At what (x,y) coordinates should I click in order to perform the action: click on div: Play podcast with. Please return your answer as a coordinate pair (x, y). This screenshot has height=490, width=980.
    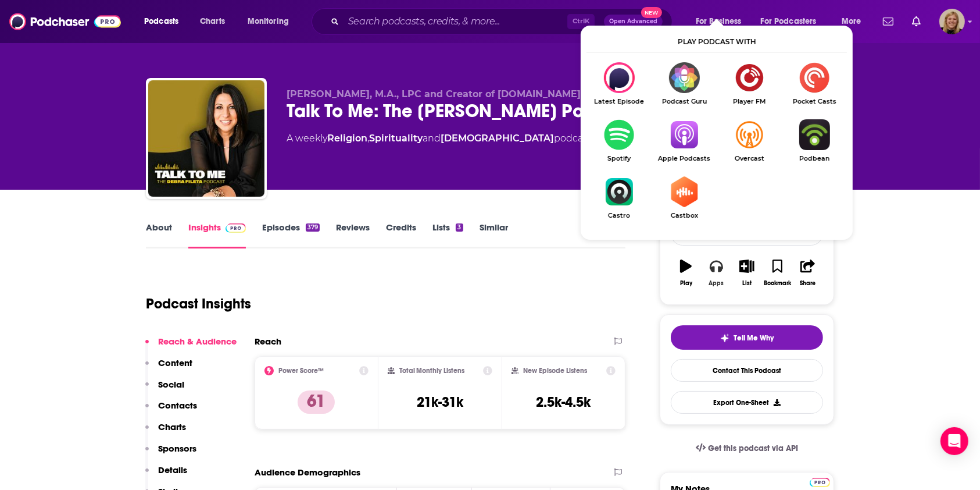
    Looking at the image, I should click on (717, 42).